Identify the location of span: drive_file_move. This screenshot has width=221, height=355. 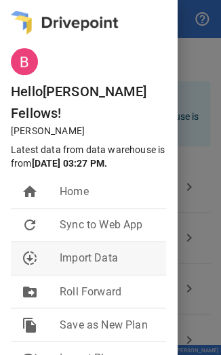
(30, 291).